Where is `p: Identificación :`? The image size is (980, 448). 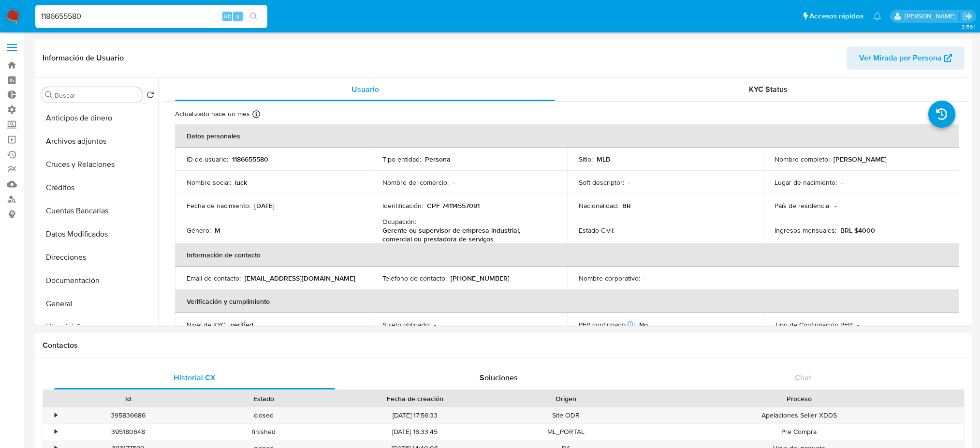
p: Identificación : is located at coordinates (403, 206).